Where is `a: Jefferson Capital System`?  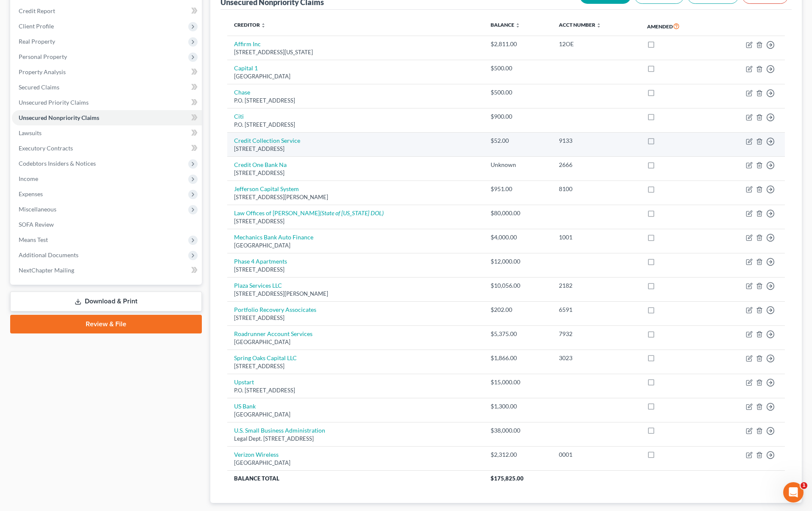
a: Jefferson Capital System is located at coordinates (266, 189).